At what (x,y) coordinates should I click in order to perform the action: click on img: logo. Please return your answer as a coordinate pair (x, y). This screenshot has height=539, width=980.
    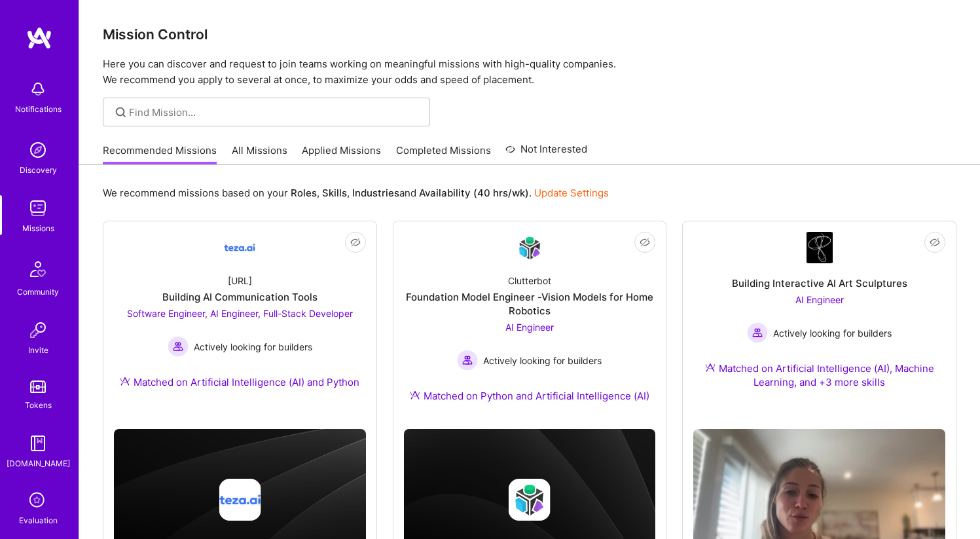
    Looking at the image, I should click on (40, 38).